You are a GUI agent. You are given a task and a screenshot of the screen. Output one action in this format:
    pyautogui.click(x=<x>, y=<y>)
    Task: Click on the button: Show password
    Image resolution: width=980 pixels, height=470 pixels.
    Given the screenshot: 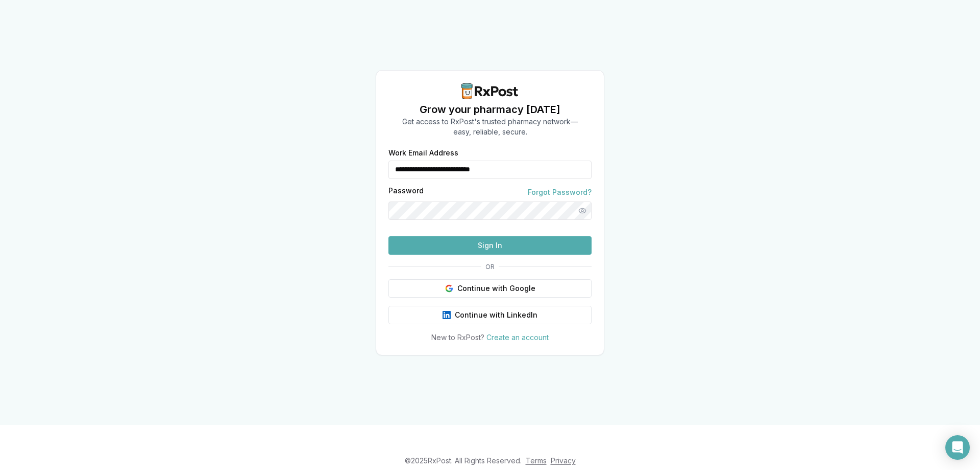 What is the action you would take?
    pyautogui.click(x=583, y=211)
    